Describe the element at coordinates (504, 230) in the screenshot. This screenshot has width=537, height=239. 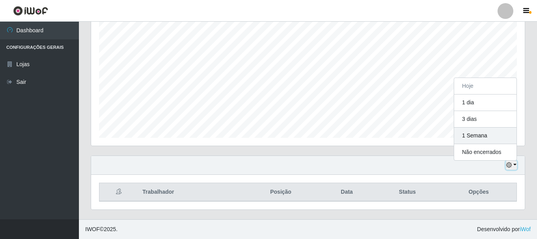
I see `span: Desenvolvido por` at that location.